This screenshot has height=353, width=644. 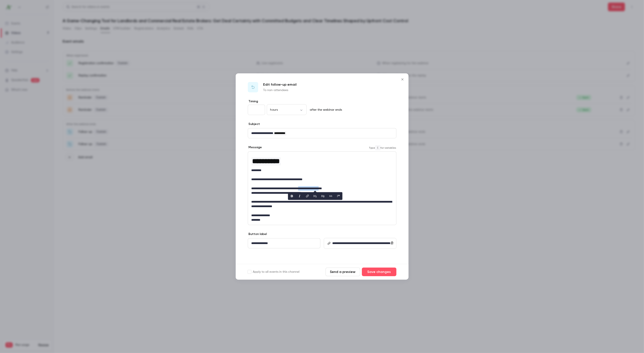 What do you see at coordinates (254, 124) in the screenshot?
I see `label: Subject` at bounding box center [254, 124].